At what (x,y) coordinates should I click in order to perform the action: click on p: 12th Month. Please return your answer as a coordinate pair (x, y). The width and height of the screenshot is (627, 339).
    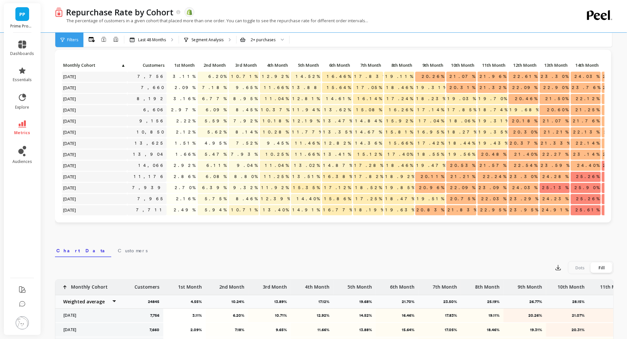
    Looking at the image, I should click on (524, 65).